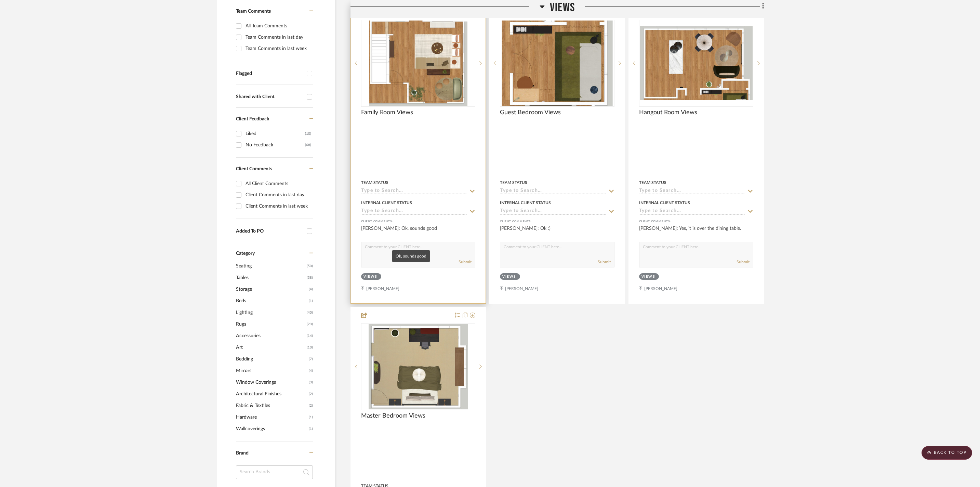  Describe the element at coordinates (275, 145) in the screenshot. I see `div: No Feedback` at that location.